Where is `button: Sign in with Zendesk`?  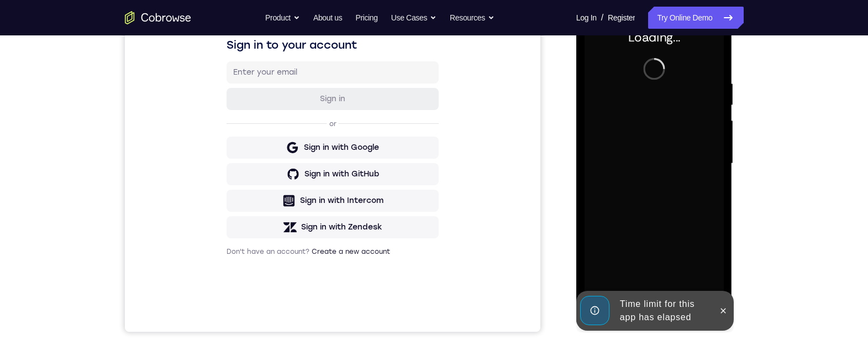 button: Sign in with Zendesk is located at coordinates (208, 266).